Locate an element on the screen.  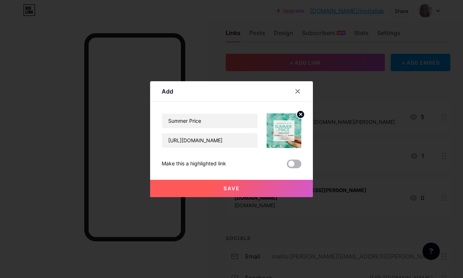
div: Add is located at coordinates (167, 92).